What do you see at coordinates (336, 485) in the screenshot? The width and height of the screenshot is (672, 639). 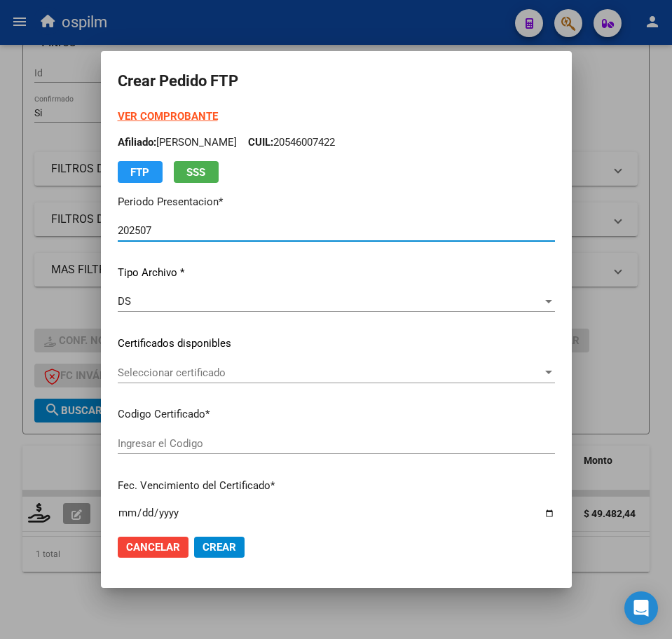 I see `p: Fec. Vencimiento del Certificado` at bounding box center [336, 485].